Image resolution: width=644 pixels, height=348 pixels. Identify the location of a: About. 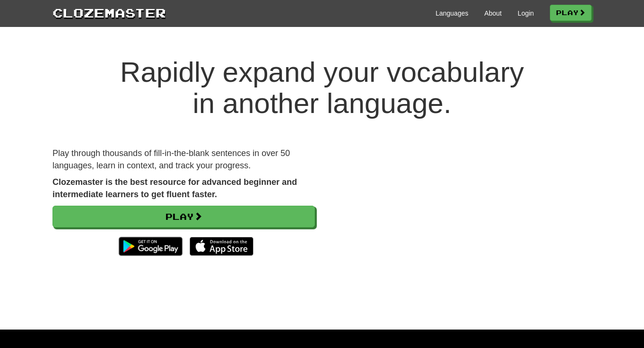
(493, 13).